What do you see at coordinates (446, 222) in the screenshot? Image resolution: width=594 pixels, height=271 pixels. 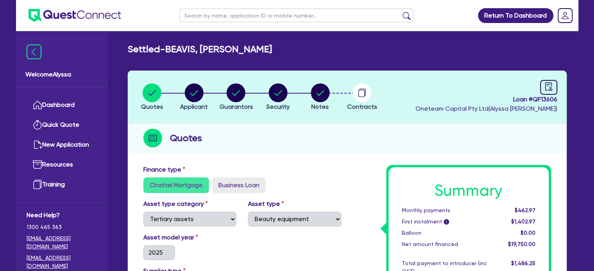 I see `span: i` at bounding box center [446, 222].